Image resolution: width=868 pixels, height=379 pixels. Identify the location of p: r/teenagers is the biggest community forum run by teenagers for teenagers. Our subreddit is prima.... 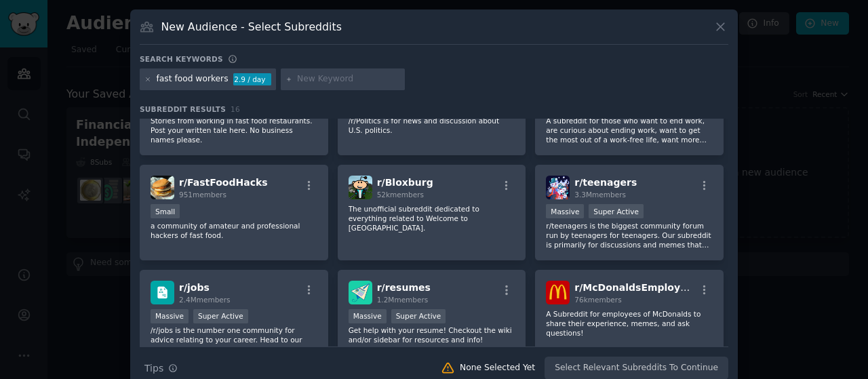
(630, 235).